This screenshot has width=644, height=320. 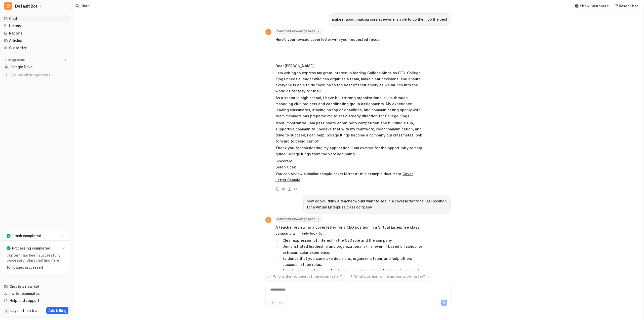 I want to click on p: Show Customize, so click(x=594, y=6).